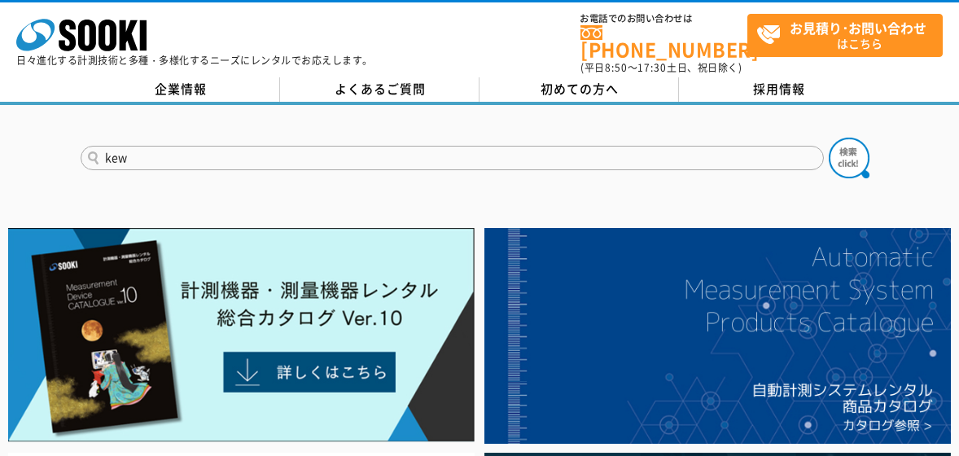 The image size is (959, 456). Describe the element at coordinates (845, 35) in the screenshot. I see `a: お見積り･お問い合わせはこちら` at that location.